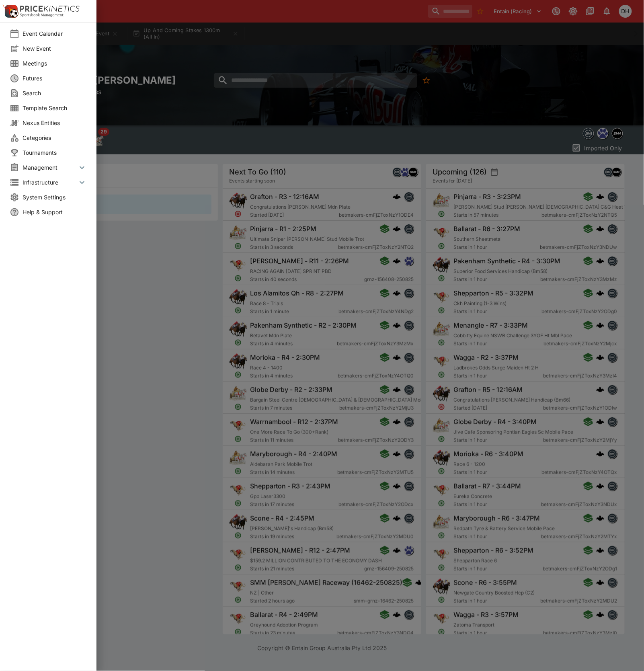 Image resolution: width=644 pixels, height=671 pixels. Describe the element at coordinates (55, 93) in the screenshot. I see `span: Search` at that location.